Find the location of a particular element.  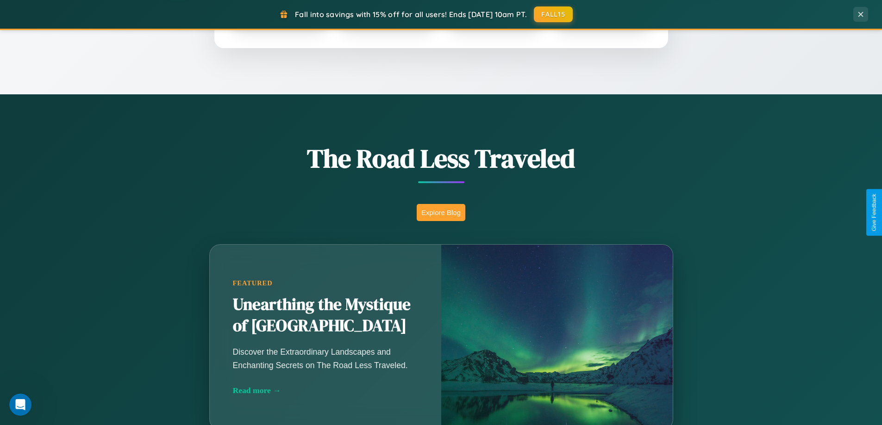

div: Featured is located at coordinates (325, 283).